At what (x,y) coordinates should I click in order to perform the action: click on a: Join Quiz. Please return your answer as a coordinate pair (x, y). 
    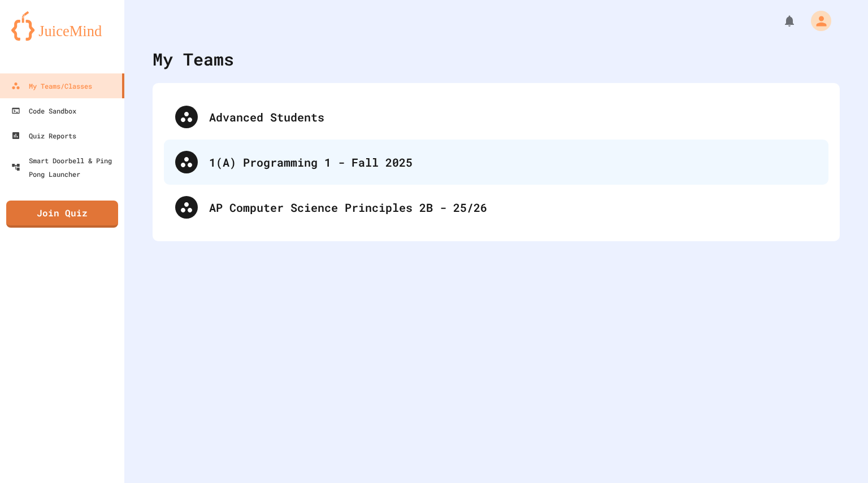
    Looking at the image, I should click on (63, 214).